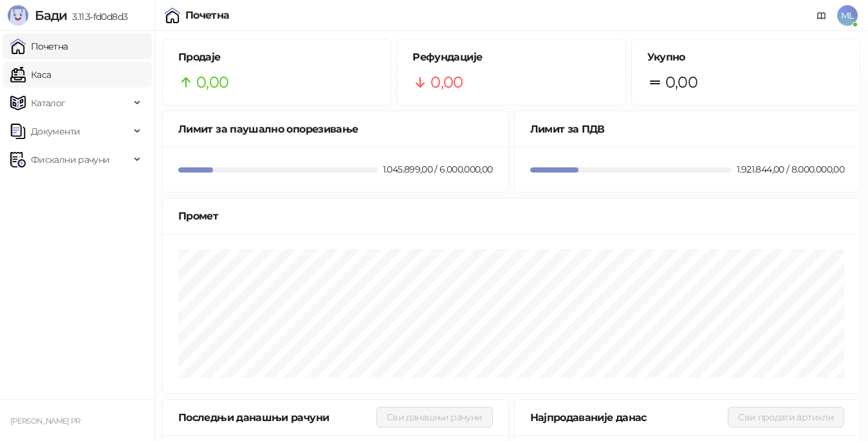 The height and width of the screenshot is (441, 868). Describe the element at coordinates (70, 160) in the screenshot. I see `span: Фискални рачуни` at that location.